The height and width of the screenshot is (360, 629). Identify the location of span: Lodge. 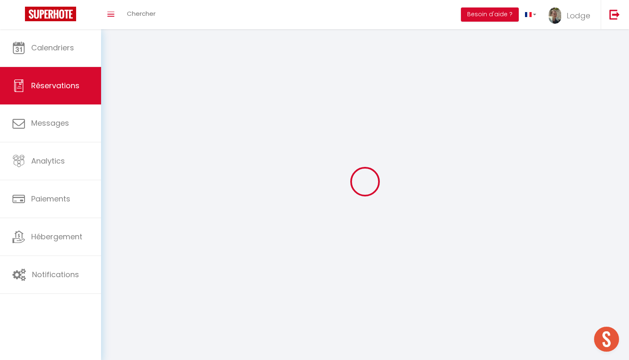
(579, 15).